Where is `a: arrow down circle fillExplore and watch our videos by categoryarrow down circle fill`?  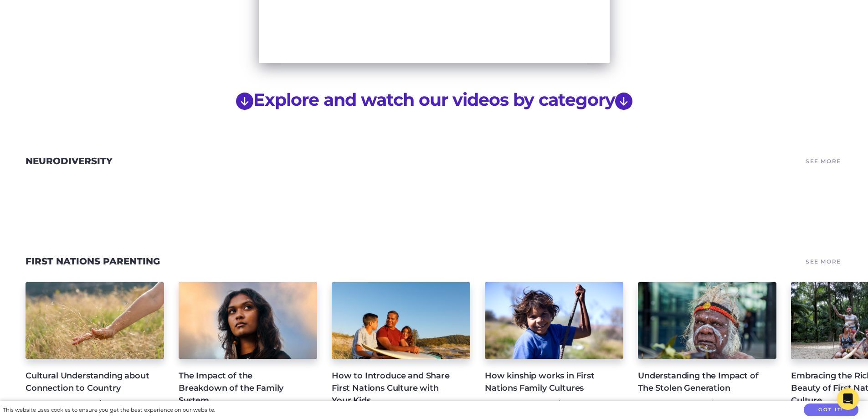
a: arrow down circle fillExplore and watch our videos by categoryarrow down circle fill is located at coordinates (434, 99).